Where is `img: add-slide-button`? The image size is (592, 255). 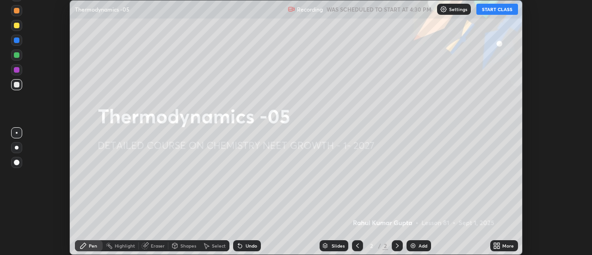
img: add-slide-button is located at coordinates (413, 245).